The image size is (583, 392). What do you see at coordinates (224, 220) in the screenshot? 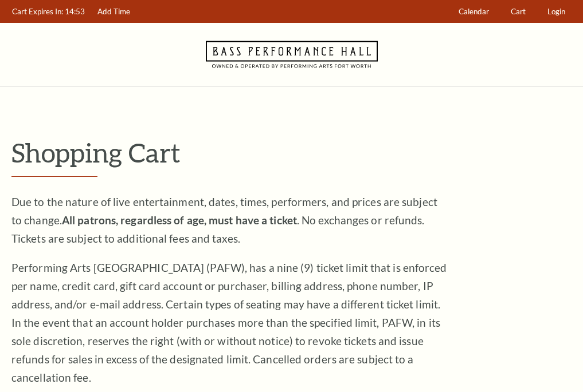
I see `span: Due to the nature of live entertainment, dates, times, performers, and prices are subject to chan...` at bounding box center [224, 220].